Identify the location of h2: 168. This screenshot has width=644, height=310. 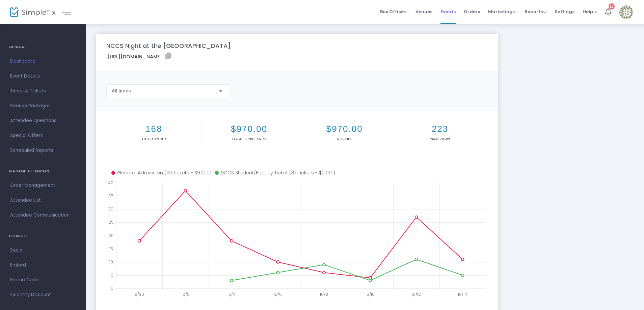
(153, 129).